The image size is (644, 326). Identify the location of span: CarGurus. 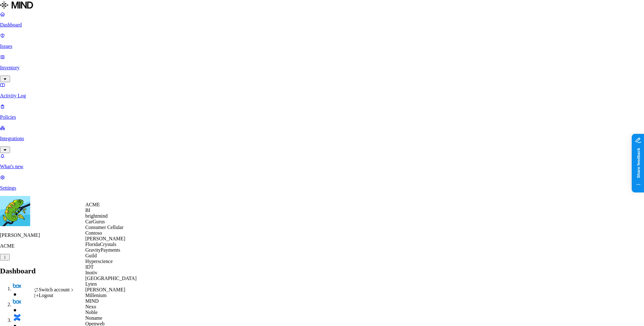
(95, 221).